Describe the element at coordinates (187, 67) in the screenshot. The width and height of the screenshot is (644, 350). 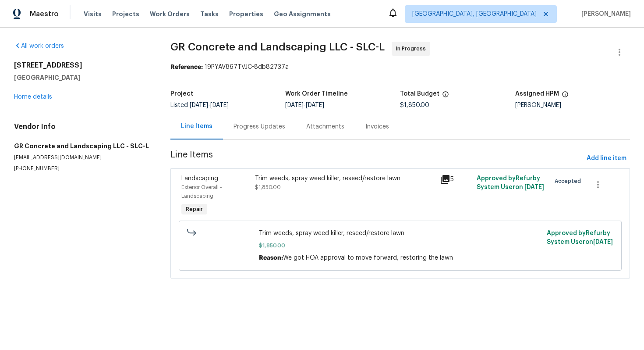
I see `b: Reference:` at that location.